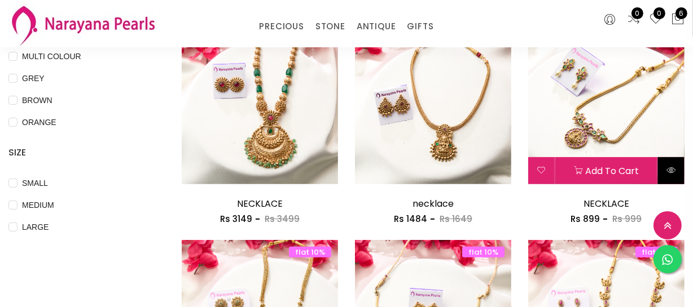 The image size is (693, 307). I want to click on span: SMALL, so click(35, 183).